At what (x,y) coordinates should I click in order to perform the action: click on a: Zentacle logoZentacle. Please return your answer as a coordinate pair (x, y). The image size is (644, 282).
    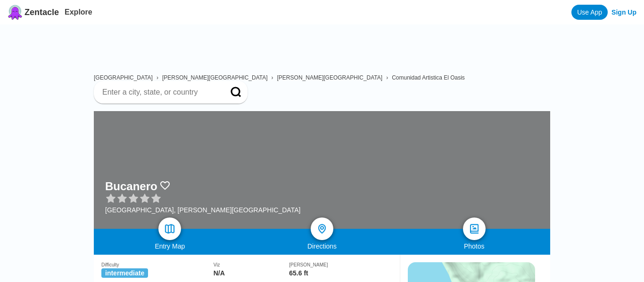
    Looking at the image, I should click on (33, 12).